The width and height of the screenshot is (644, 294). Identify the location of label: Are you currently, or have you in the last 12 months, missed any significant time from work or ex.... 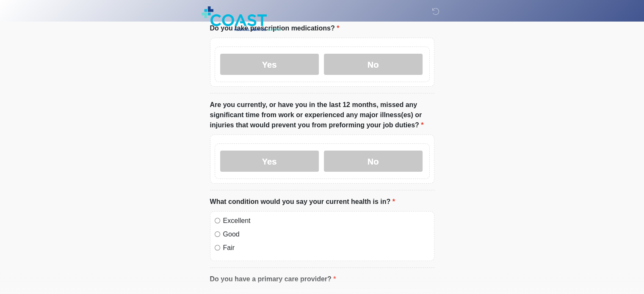
(322, 115).